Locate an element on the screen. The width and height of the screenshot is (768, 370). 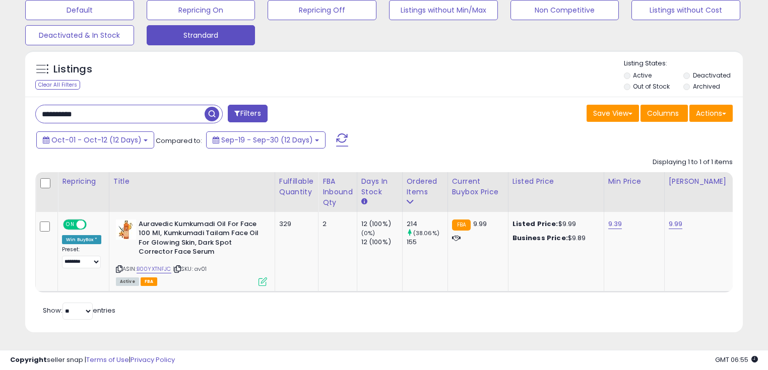
div: Min Price is located at coordinates (634, 181).